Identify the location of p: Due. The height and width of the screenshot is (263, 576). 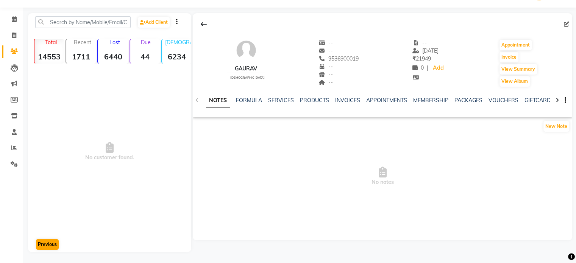
(146, 42).